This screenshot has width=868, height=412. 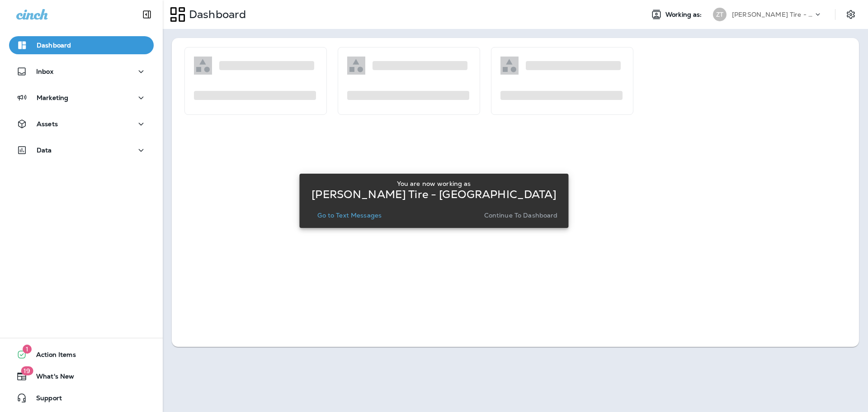 I want to click on span: 19, so click(x=27, y=371).